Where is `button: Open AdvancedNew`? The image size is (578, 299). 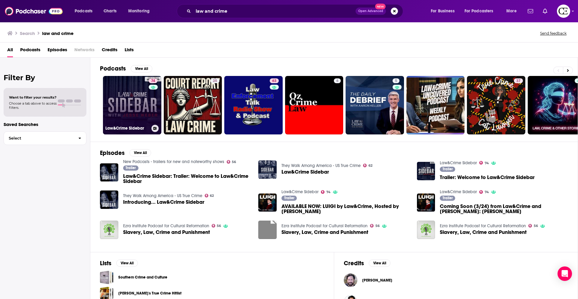 button: Open AdvancedNew is located at coordinates (371, 11).